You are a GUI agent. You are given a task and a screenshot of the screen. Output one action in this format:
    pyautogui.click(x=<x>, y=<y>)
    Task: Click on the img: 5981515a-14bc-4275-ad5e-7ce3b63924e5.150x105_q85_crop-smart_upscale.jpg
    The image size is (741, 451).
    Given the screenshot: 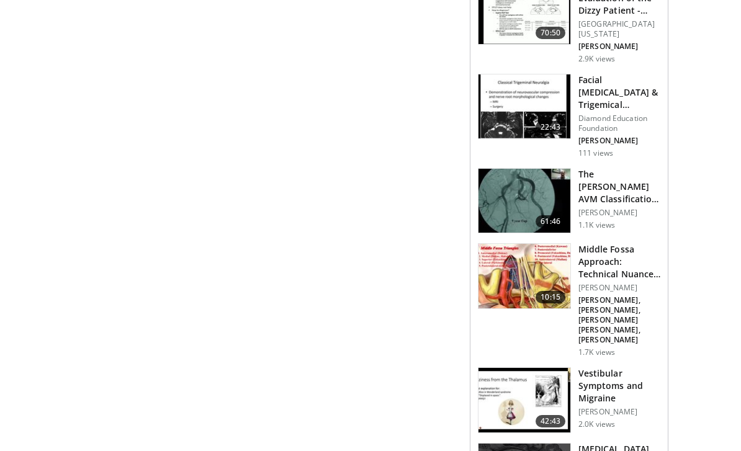 What is the action you would take?
    pyautogui.click(x=524, y=400)
    